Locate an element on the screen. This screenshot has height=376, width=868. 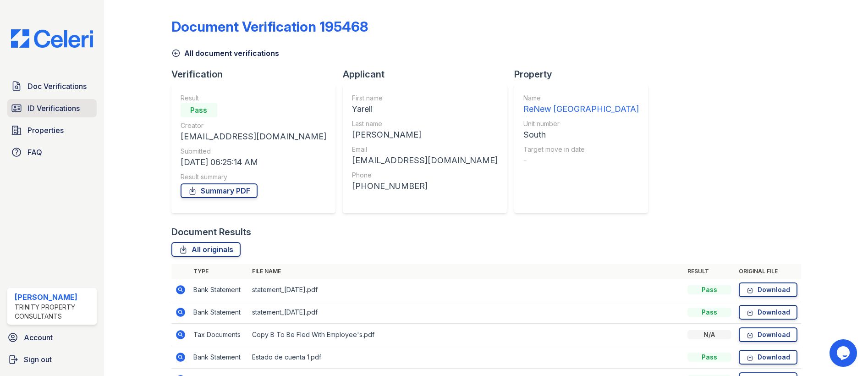
a: All originals is located at coordinates (206, 250).